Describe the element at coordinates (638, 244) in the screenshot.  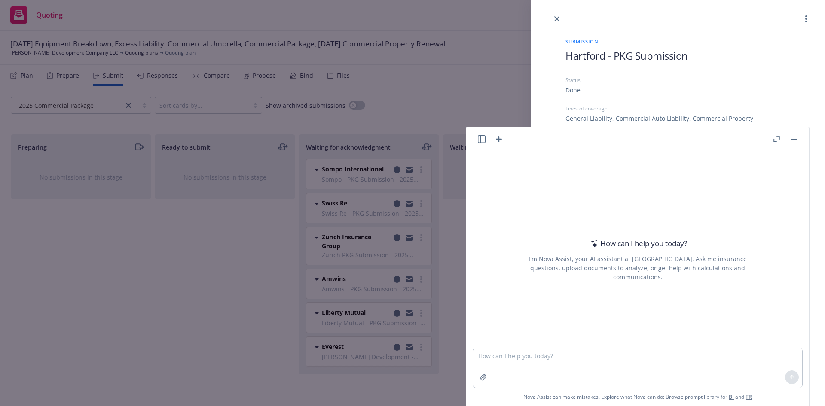
I see `div: How can I help you today?` at that location.